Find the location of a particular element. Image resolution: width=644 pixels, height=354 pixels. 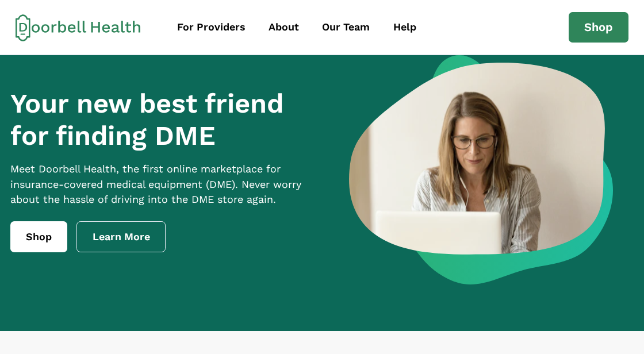

a: Our Team is located at coordinates (345, 27).